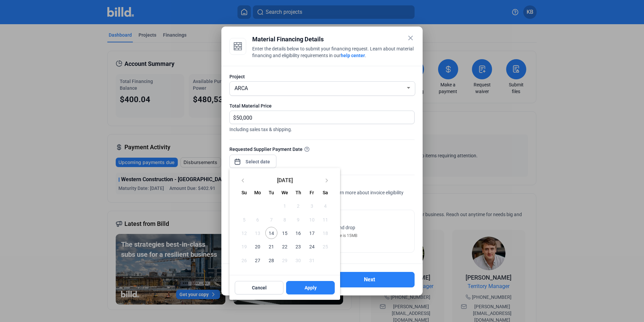 The image size is (644, 322). What do you see at coordinates (285, 206) in the screenshot?
I see `button: October 1, 2025` at bounding box center [285, 206].